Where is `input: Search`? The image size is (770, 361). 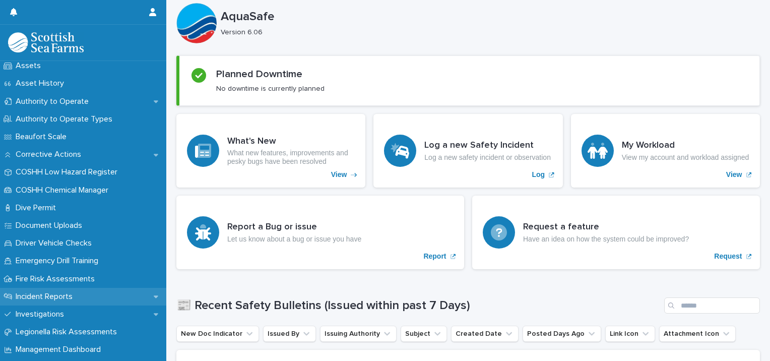 input: Search is located at coordinates (712, 305).